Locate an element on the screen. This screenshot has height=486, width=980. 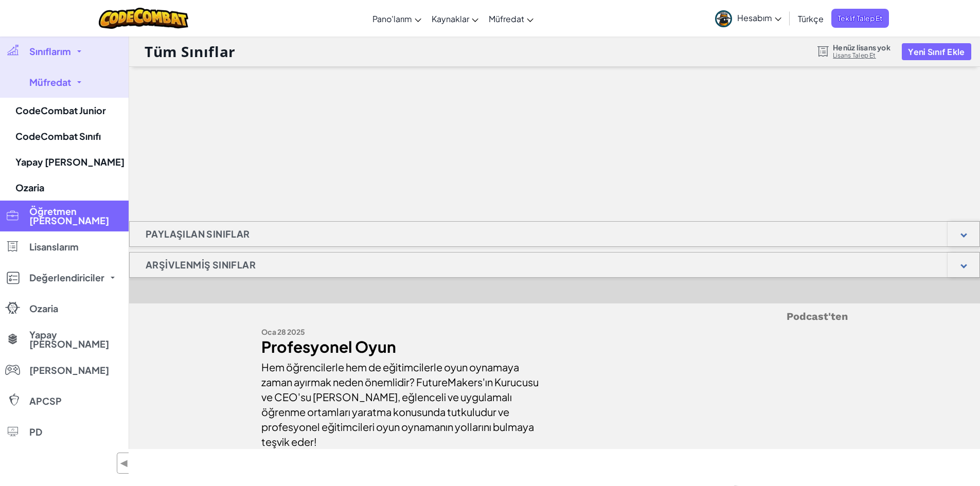
font: Arşivlenmiş Sınıflar is located at coordinates (201, 265).